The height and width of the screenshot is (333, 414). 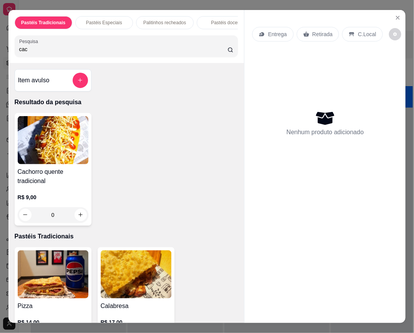 What do you see at coordinates (398, 18) in the screenshot?
I see `button: Close` at bounding box center [398, 18].